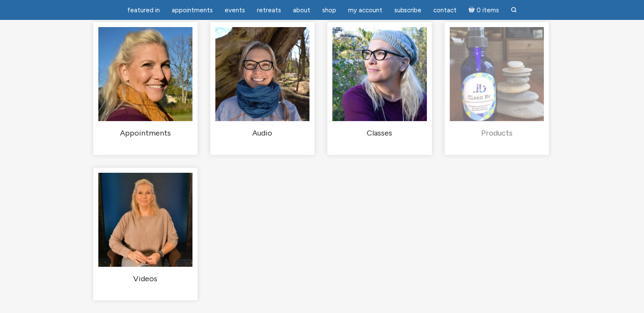 The image size is (644, 313). I want to click on a: Shop, so click(329, 10).